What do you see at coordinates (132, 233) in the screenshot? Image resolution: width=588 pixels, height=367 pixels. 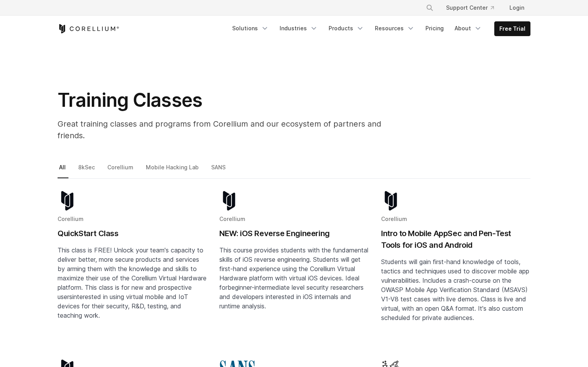 I see `h2: QuickStart Class` at bounding box center [132, 233].